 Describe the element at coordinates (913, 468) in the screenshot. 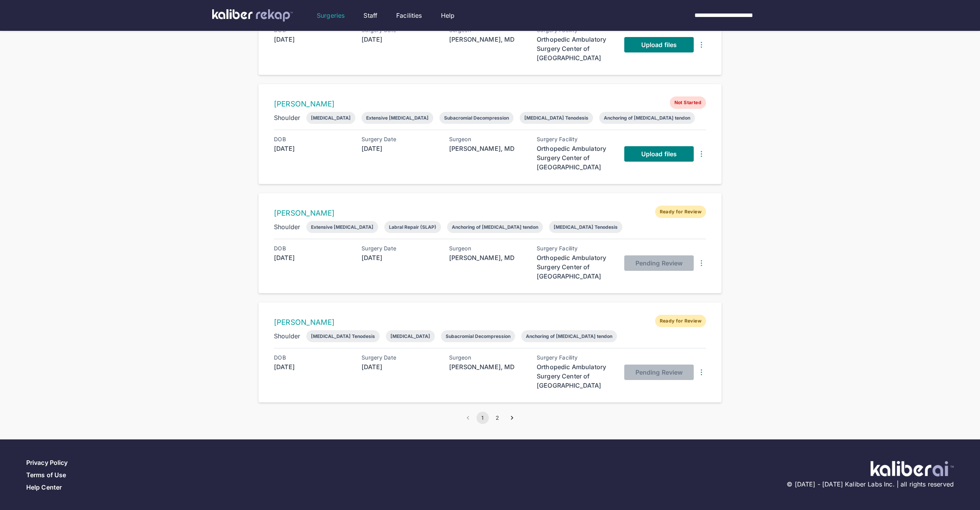

I see `img: ATj1MI71T5jDAAAAAElFTkSuQmCC` at that location.